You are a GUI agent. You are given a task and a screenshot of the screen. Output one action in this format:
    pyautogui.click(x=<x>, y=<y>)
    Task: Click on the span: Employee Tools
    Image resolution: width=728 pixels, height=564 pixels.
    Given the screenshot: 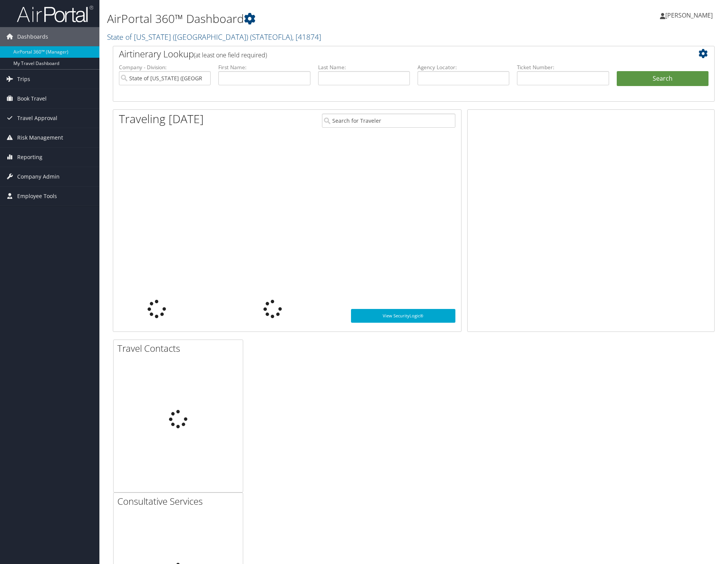 What is the action you would take?
    pyautogui.click(x=37, y=196)
    